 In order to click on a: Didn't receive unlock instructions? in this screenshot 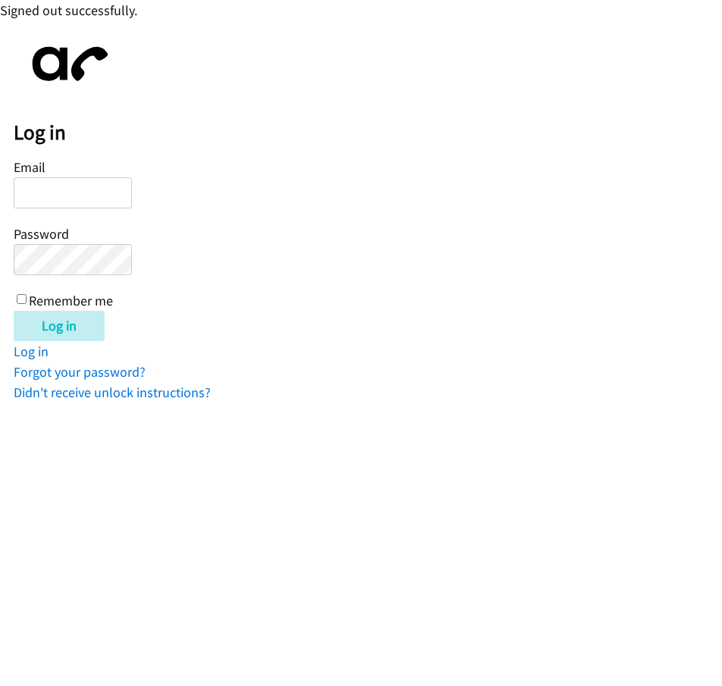, I will do `click(112, 392)`.